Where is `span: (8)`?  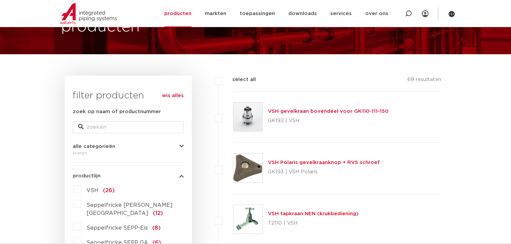 span: (8) is located at coordinates (156, 228).